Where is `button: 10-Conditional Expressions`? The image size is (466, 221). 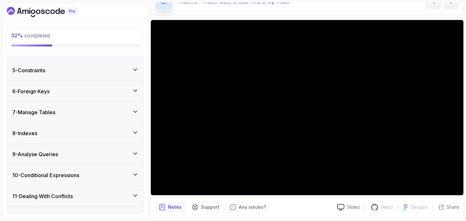
button: 10-Conditional Expressions is located at coordinates (75, 176).